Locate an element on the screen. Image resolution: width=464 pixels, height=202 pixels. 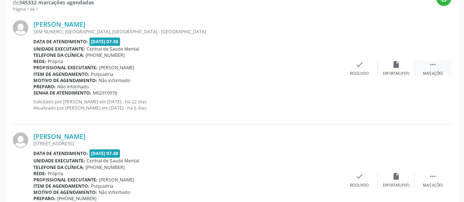
div: Página 1 de 1 is located at coordinates (53, 9).